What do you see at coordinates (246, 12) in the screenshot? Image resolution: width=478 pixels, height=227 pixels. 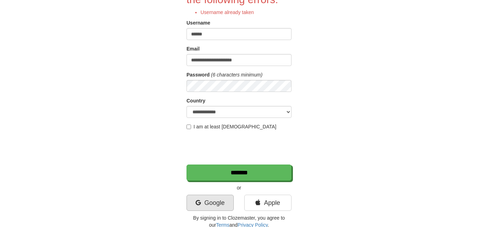 I see `li: Username already taken` at bounding box center [246, 12].